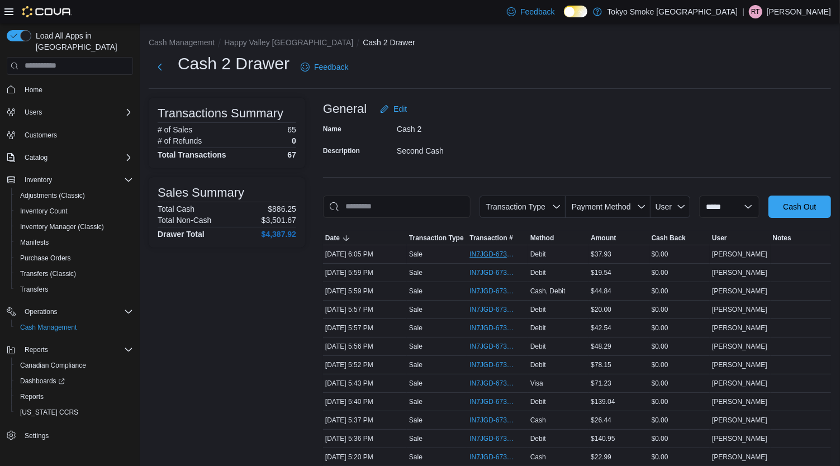 The image size is (840, 466). I want to click on button: IN7JGD-6737400, so click(497, 291).